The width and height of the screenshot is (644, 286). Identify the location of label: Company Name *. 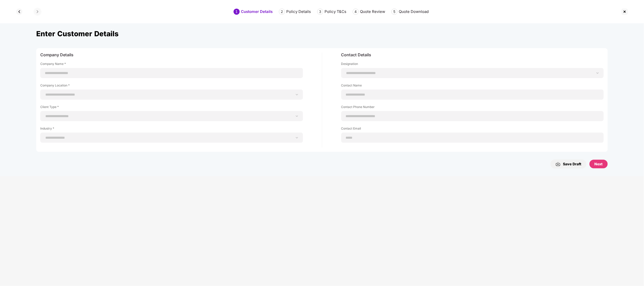
(172, 64).